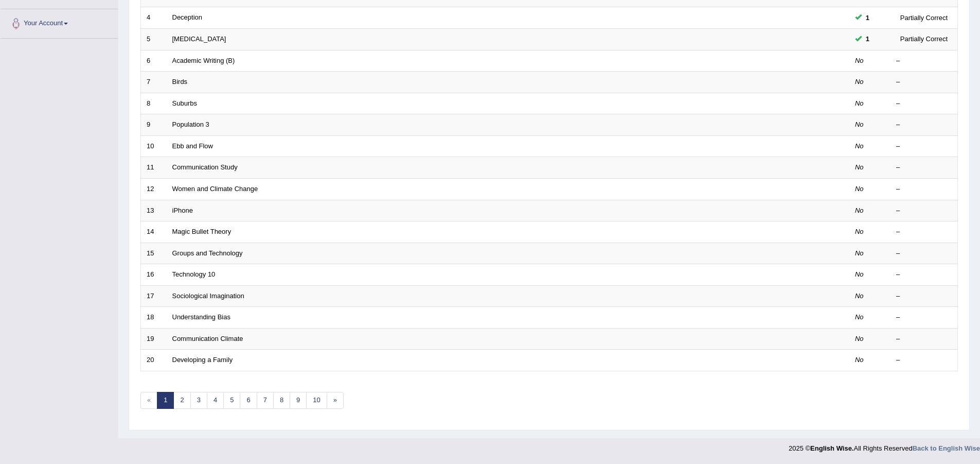  Describe the element at coordinates (183, 210) in the screenshot. I see `a: iPhone` at that location.